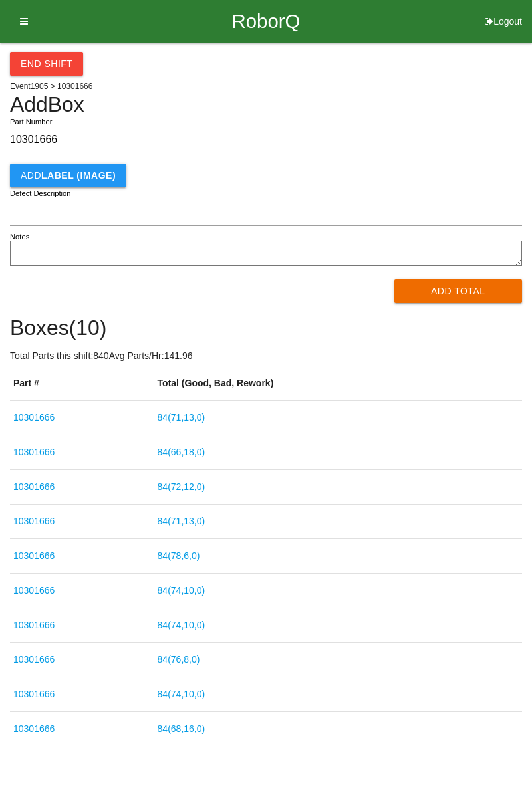  What do you see at coordinates (78, 175) in the screenshot?
I see `b: LABEL (IMAGE)` at bounding box center [78, 175].